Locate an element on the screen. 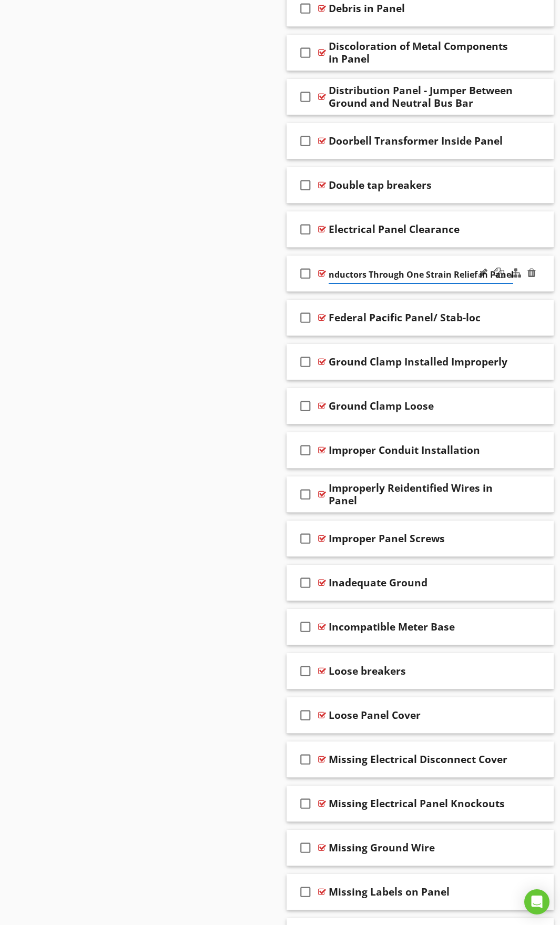 Image resolution: width=560 pixels, height=925 pixels. div: Distribution Panel - Jumper Between Ground and Neutral Bus Bar is located at coordinates (421, 97).